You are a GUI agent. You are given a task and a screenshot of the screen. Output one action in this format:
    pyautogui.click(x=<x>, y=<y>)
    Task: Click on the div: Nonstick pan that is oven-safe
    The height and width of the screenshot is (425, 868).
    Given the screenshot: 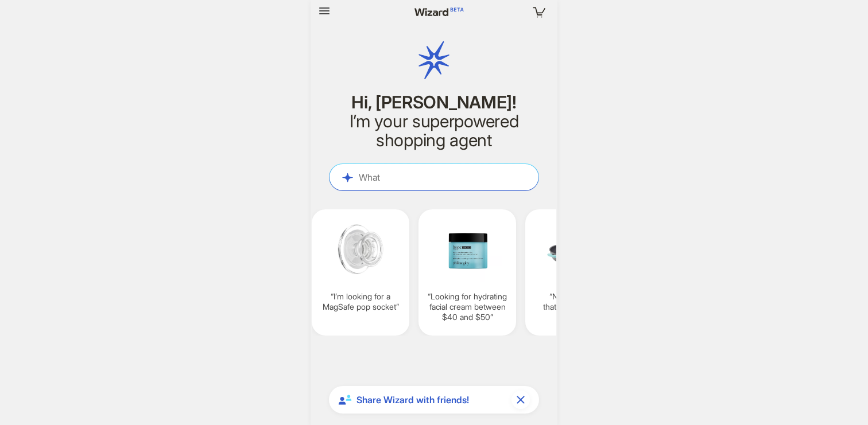 What is the action you would take?
    pyautogui.click(x=574, y=272)
    